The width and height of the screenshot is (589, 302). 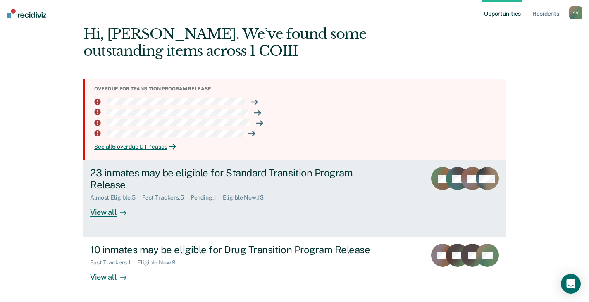 What do you see at coordinates (159, 262) in the screenshot?
I see `div: Eligible Now : 9` at bounding box center [159, 262].